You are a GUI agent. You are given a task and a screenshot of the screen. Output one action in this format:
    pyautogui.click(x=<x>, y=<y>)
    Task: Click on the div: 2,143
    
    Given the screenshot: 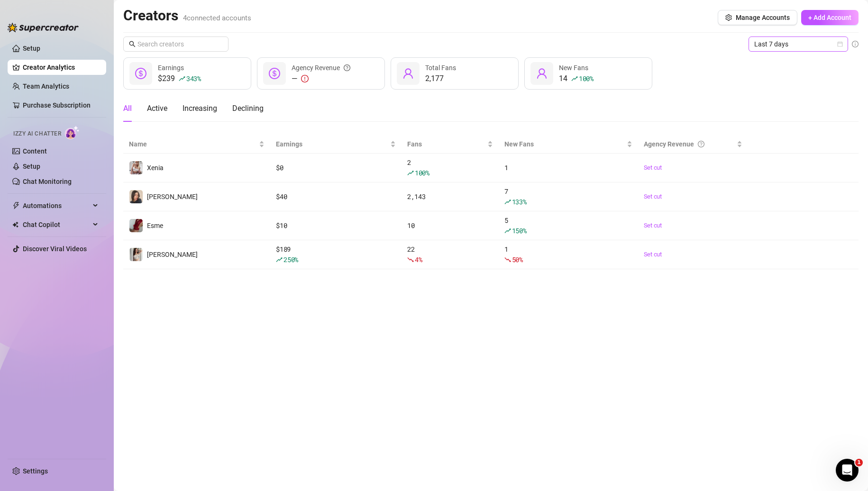 What is the action you would take?
    pyautogui.click(x=450, y=197)
    